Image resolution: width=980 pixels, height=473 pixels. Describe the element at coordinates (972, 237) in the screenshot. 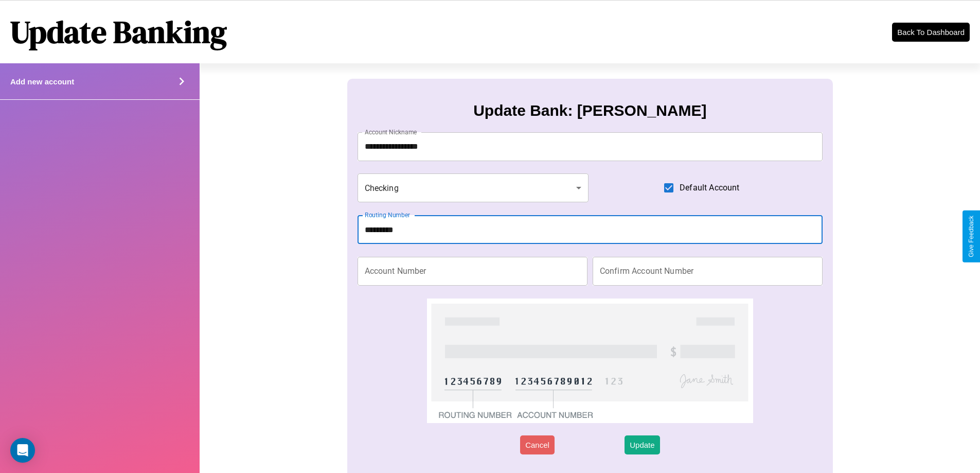

I see `div: Give Feedback` at that location.